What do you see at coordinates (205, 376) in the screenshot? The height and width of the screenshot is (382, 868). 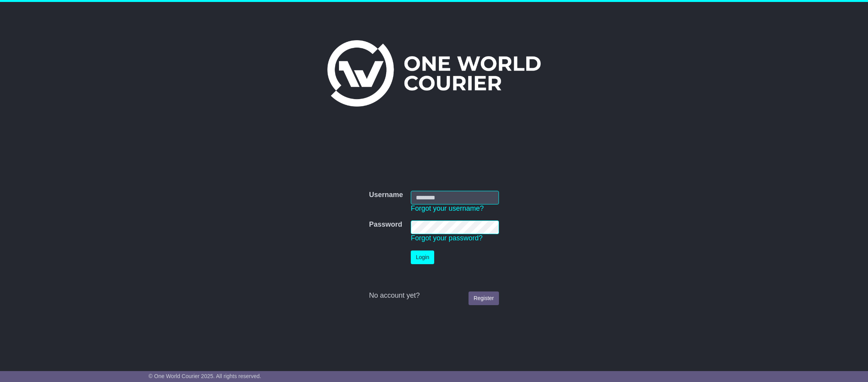 I see `span: © One World Courier 2025. All rights reserved.` at bounding box center [205, 376].